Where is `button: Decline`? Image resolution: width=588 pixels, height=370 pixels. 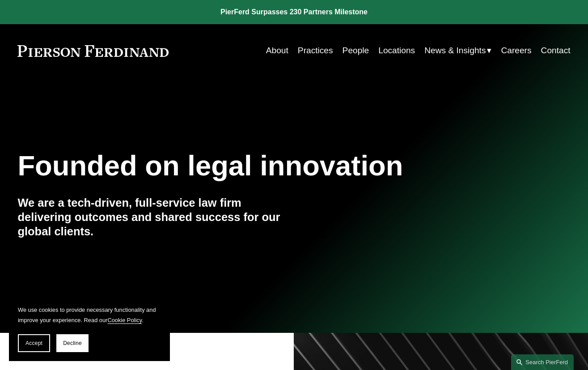
button: Decline is located at coordinates (73, 343).